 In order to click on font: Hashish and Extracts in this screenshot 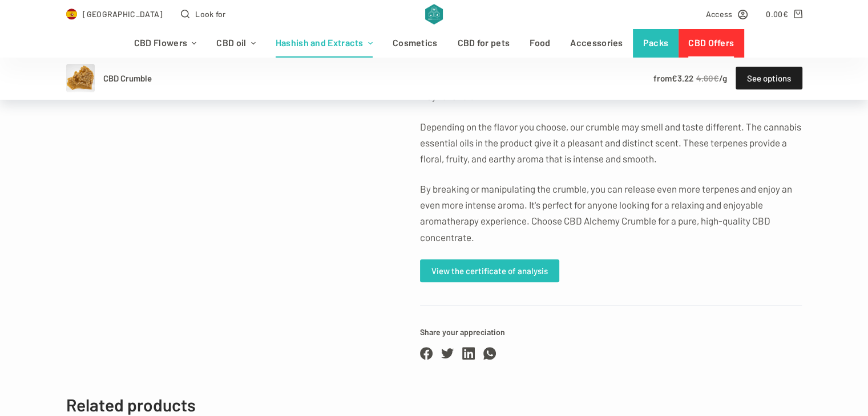, I will do `click(320, 42)`.